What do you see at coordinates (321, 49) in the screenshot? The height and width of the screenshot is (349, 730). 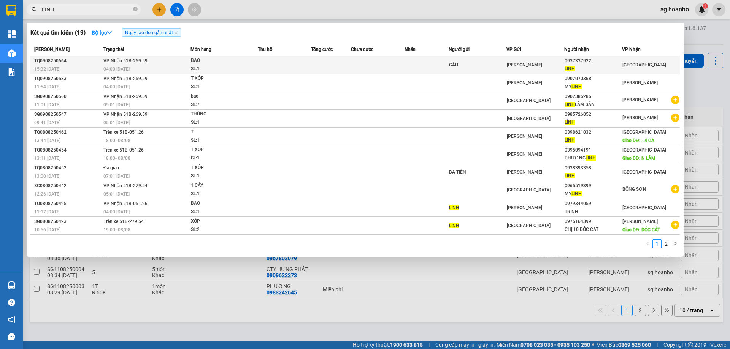 I see `span: Tổng cước` at bounding box center [321, 49].